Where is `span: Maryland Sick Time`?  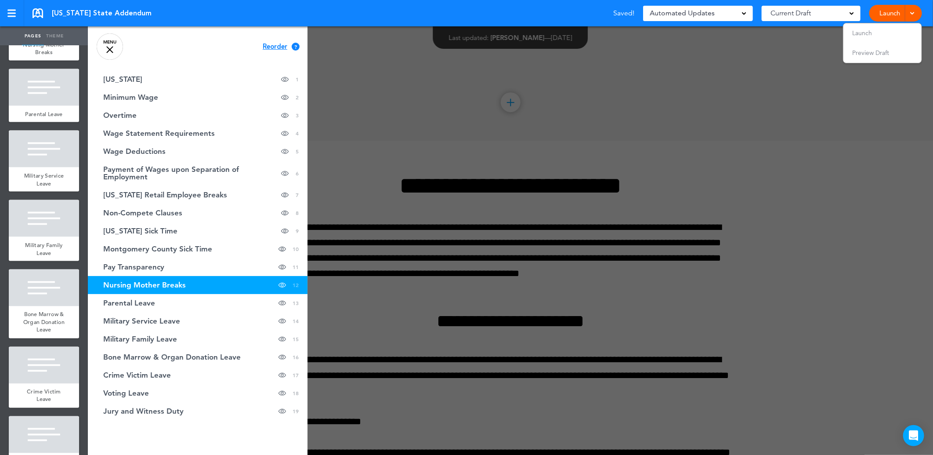
span: Maryland Sick Time is located at coordinates (140, 231).